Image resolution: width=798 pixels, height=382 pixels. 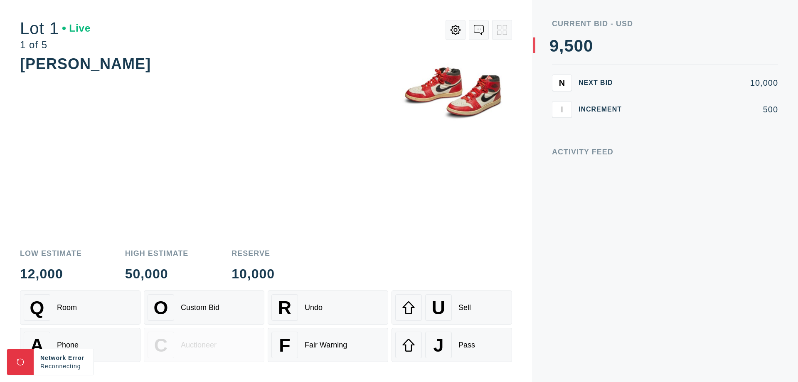 I want to click on button: USell, so click(x=452, y=307).